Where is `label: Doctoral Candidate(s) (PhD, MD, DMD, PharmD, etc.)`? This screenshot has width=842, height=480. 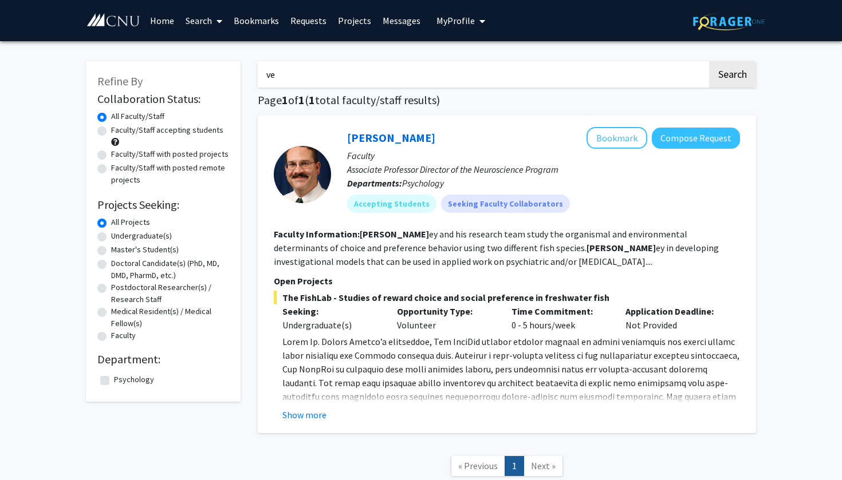 label: Doctoral Candidate(s) (PhD, MD, DMD, PharmD, etc.) is located at coordinates (170, 270).